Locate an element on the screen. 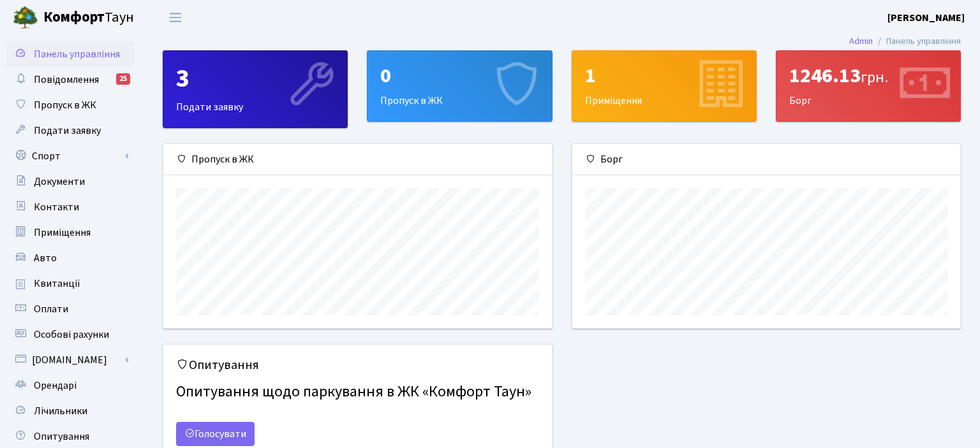 The image size is (980, 448). span: Опитування is located at coordinates (61, 437).